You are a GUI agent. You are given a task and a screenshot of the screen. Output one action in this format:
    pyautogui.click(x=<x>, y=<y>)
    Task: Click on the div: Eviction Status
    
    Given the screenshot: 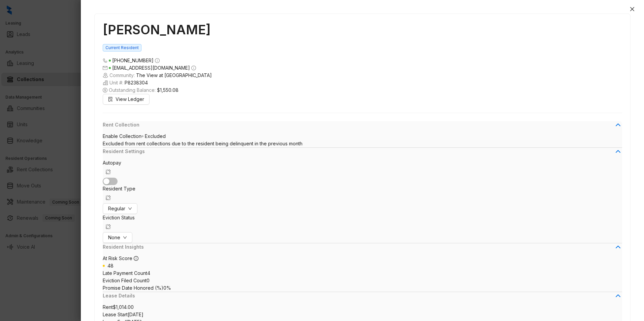 What is the action you would take?
    pyautogui.click(x=362, y=223)
    